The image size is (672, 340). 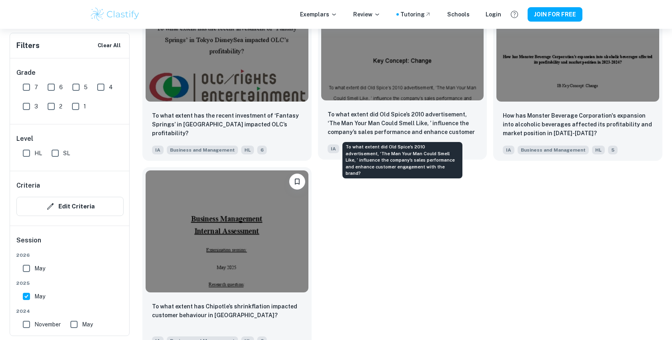 What do you see at coordinates (109, 46) in the screenshot?
I see `button: Clear All` at bounding box center [109, 46].